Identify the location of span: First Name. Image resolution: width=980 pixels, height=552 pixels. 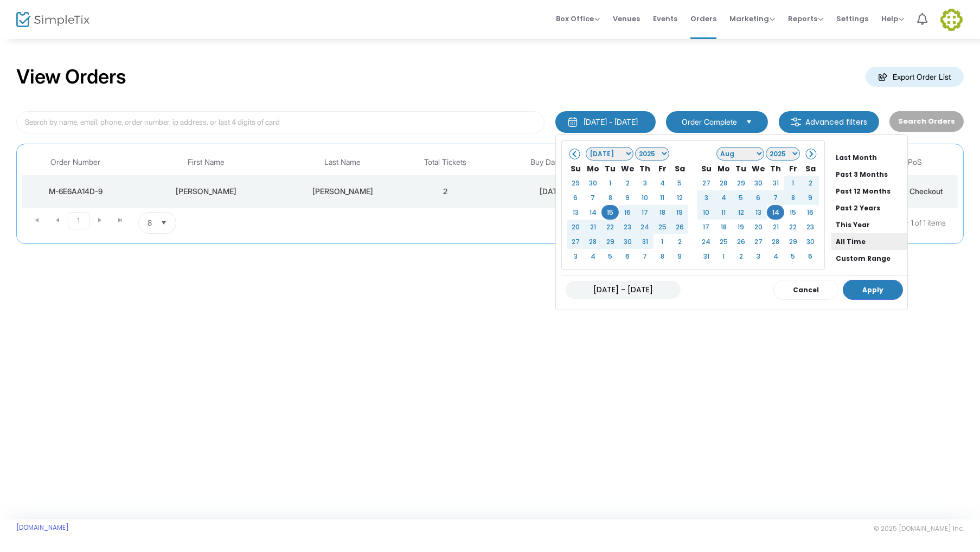
(206, 162).